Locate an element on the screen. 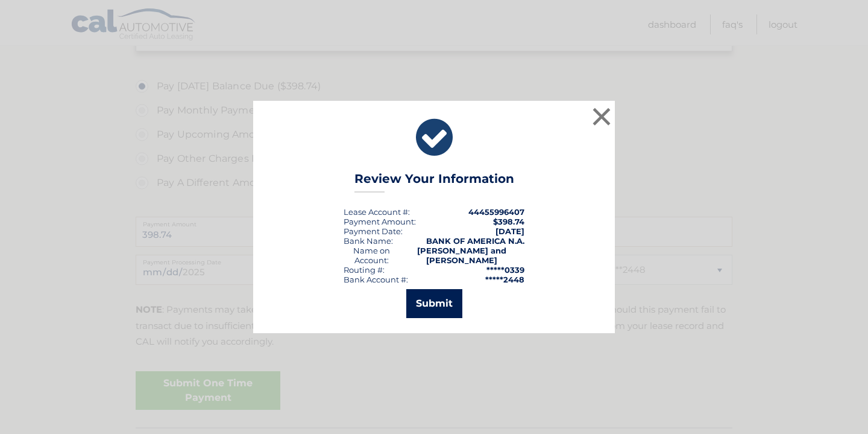 This screenshot has height=434, width=868. div: Payment Amount: is located at coordinates (380, 222).